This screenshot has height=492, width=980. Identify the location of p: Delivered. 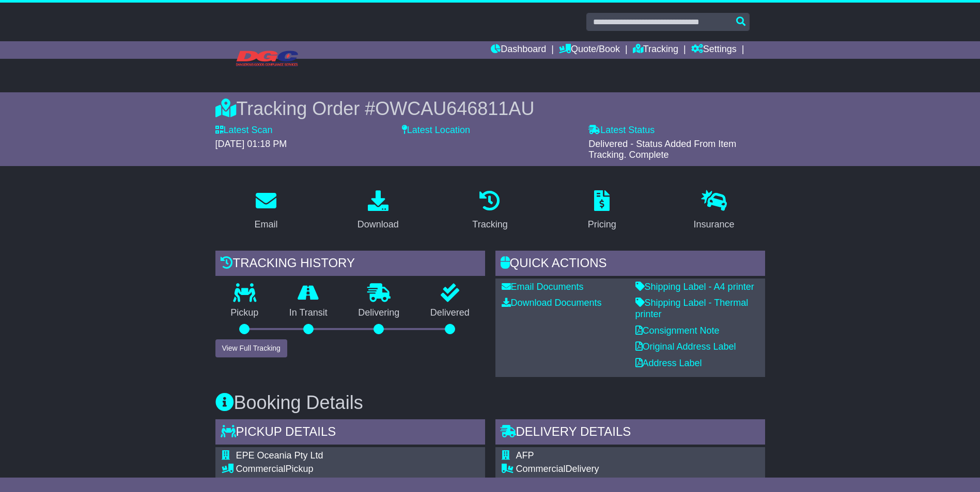
(450, 313).